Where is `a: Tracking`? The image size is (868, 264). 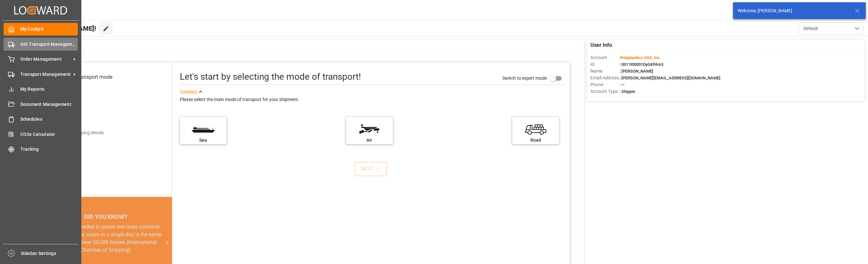
a: Tracking is located at coordinates (41, 149).